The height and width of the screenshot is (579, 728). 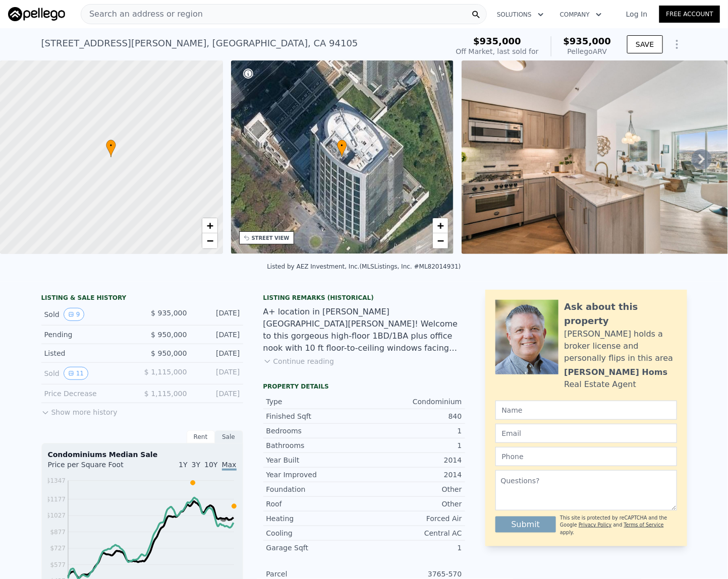 What do you see at coordinates (229, 466) in the screenshot?
I see `span: Max` at bounding box center [229, 466].